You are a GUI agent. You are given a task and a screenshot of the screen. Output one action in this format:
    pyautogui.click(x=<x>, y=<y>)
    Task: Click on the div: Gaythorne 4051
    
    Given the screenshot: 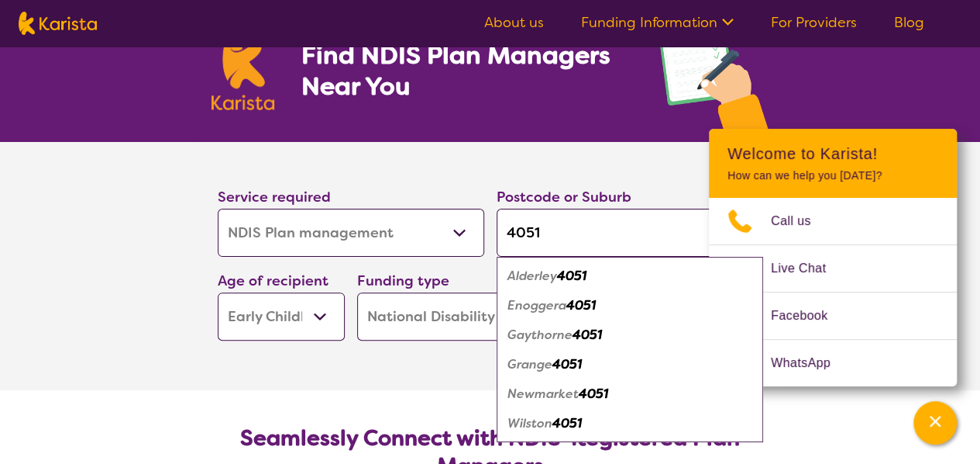 What is the action you would take?
    pyautogui.click(x=630, y=335)
    